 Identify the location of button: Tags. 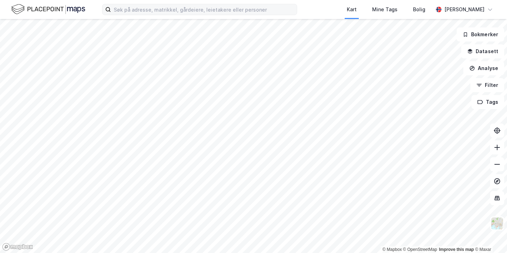
(487, 102).